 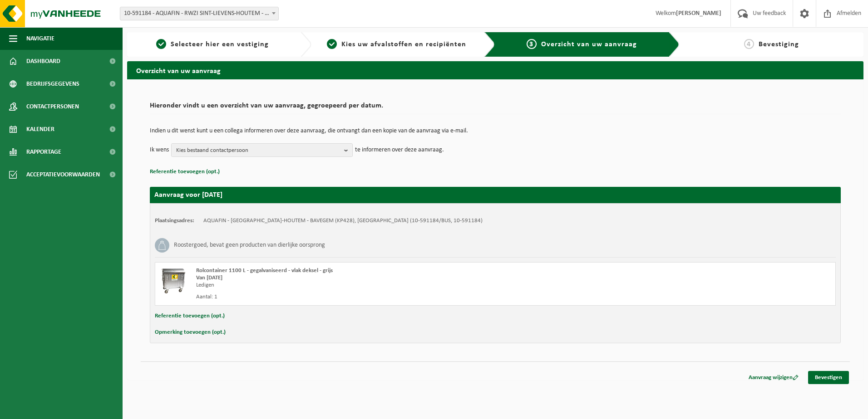 I want to click on strong: Plaatsingsadres:, so click(x=174, y=221).